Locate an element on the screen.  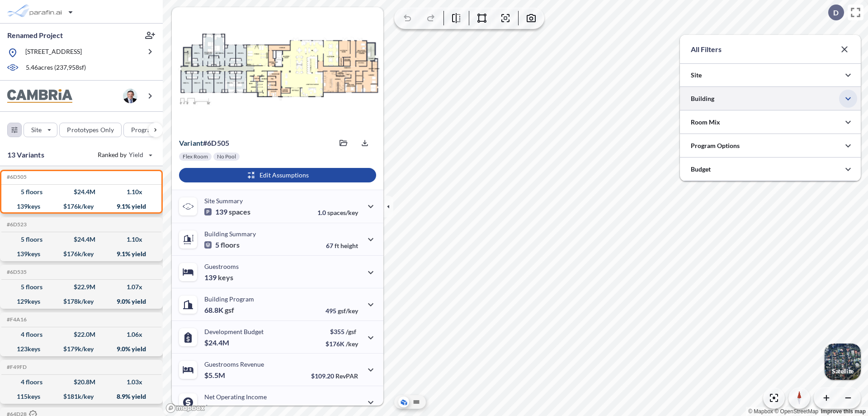
span: floors is located at coordinates (230, 245).